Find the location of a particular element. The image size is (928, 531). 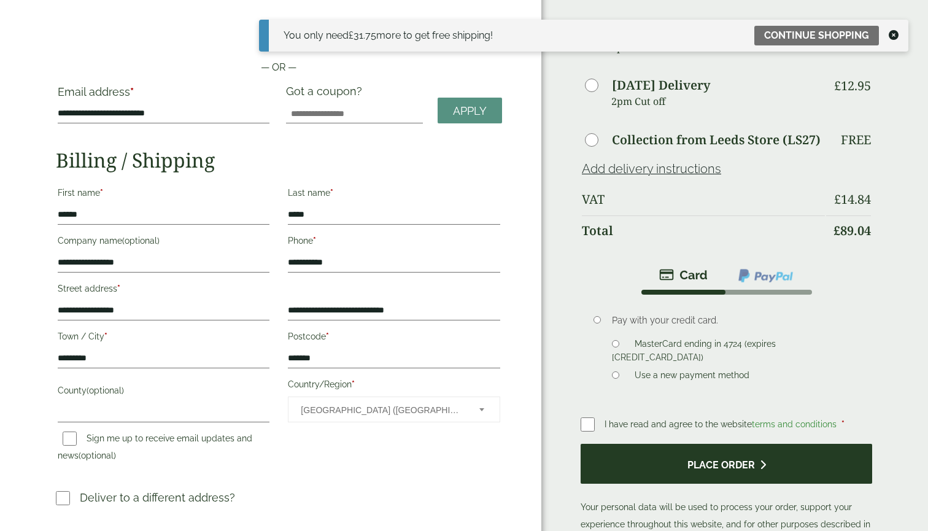

label: First name is located at coordinates (164, 195).